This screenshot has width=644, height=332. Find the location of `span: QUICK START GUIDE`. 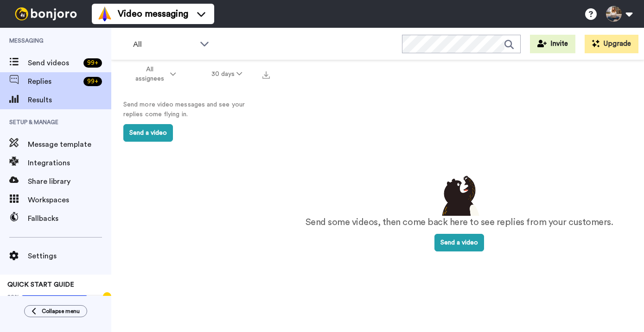

span: QUICK START GUIDE is located at coordinates (41, 285).